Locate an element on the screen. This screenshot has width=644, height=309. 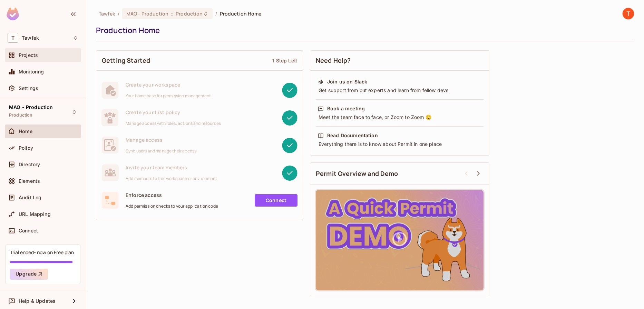
span: the active workspace is located at coordinates (107, 14).